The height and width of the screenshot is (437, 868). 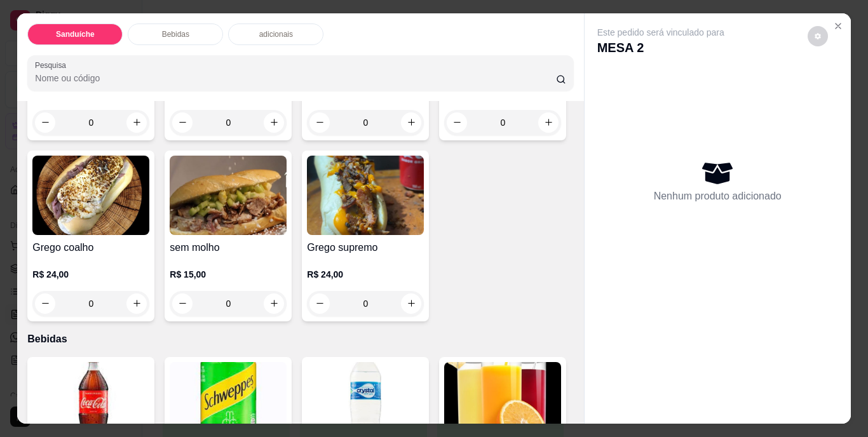 What do you see at coordinates (75, 34) in the screenshot?
I see `p: Sanduíche` at bounding box center [75, 34].